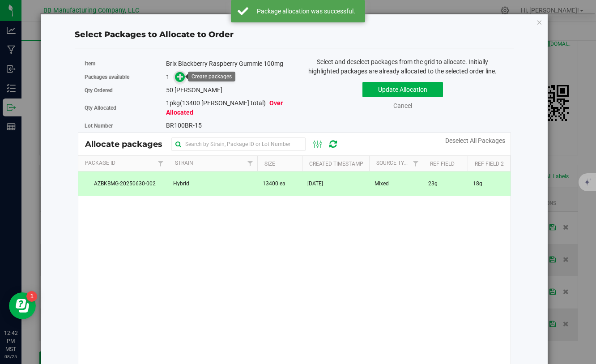 This screenshot has height=364, width=596. I want to click on a: Cancel, so click(403, 106).